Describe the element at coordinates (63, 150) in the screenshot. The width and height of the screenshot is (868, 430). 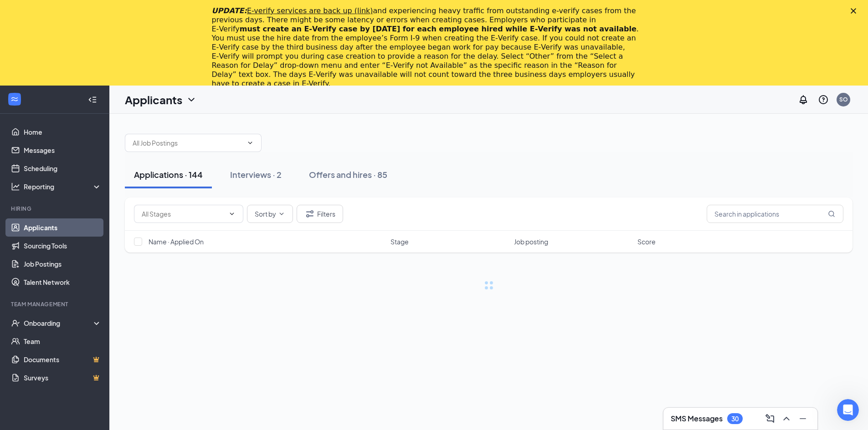
I see `a: Messages` at that location.